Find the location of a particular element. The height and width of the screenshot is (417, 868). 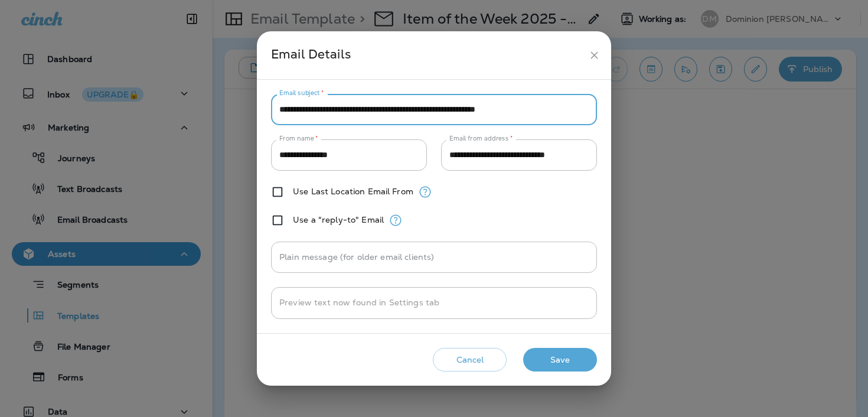

button: Save is located at coordinates (560, 359).